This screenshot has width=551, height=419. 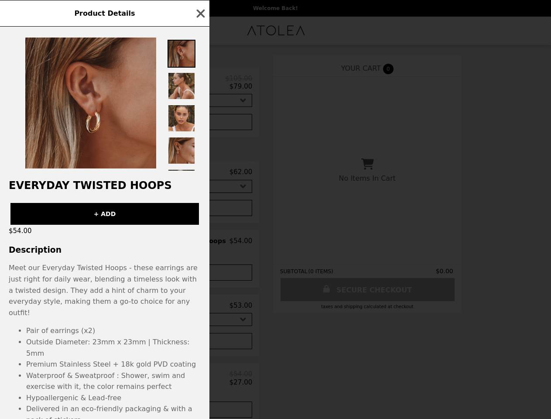 I want to click on li: Pair of earrings (x2), so click(x=114, y=331).